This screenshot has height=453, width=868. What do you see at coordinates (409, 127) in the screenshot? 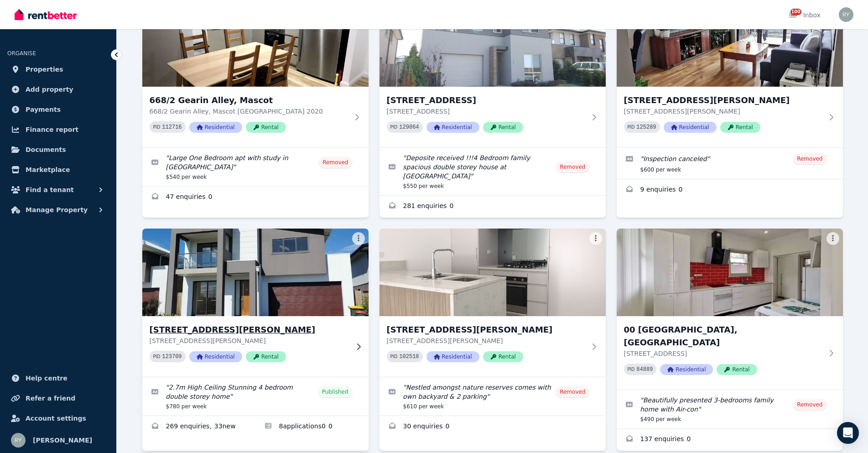
I see `code: 129864` at bounding box center [409, 127].